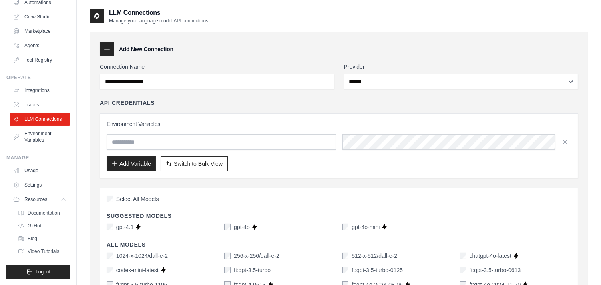  What do you see at coordinates (227, 270) in the screenshot?
I see `input: ft:gpt-3.5-turbo` at bounding box center [227, 270].